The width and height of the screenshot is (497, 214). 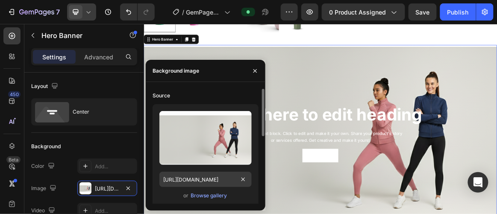 What do you see at coordinates (99, 57) in the screenshot?
I see `p: Advanced` at bounding box center [99, 57].